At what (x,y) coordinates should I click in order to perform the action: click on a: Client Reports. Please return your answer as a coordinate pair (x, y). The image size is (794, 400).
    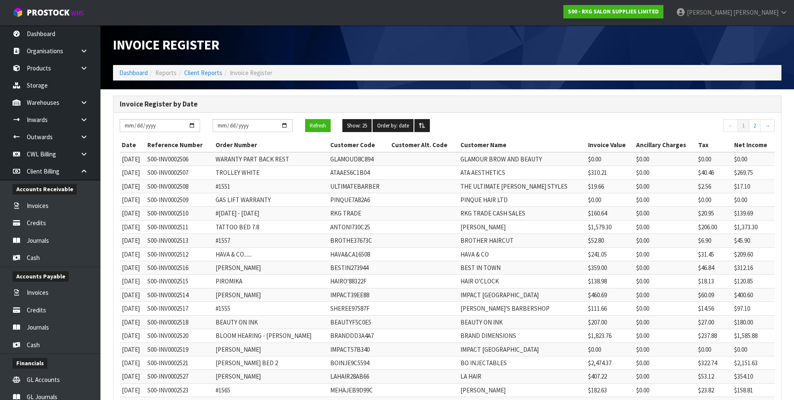
    Looking at the image, I should click on (203, 72).